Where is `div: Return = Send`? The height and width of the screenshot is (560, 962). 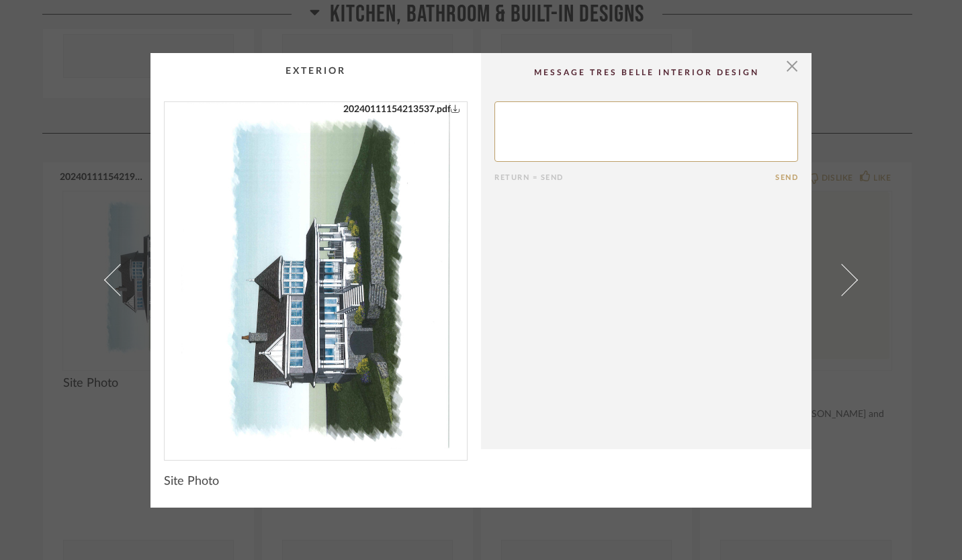 div: Return = Send is located at coordinates (635, 178).